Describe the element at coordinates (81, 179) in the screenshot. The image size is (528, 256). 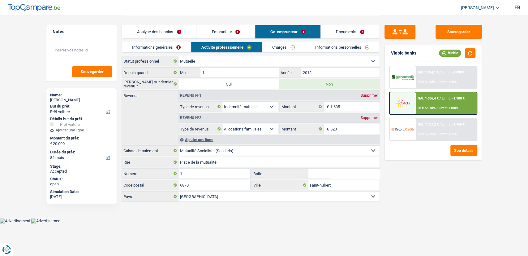
I see `div: Status:` at that location.